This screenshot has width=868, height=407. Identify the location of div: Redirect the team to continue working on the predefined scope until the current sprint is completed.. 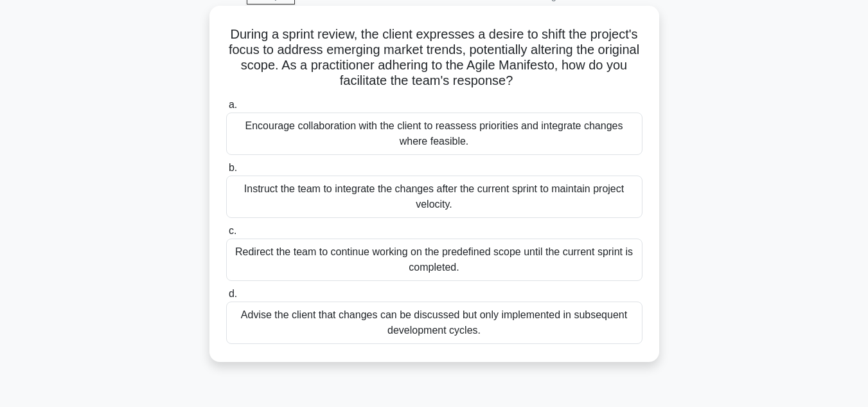
(435, 259).